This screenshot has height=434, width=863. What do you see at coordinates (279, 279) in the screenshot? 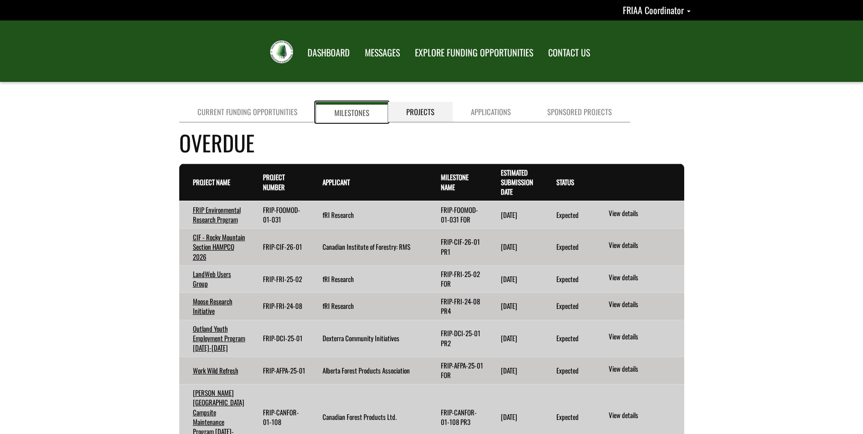
I see `td: FRIP-FRI-25-02` at bounding box center [279, 279].